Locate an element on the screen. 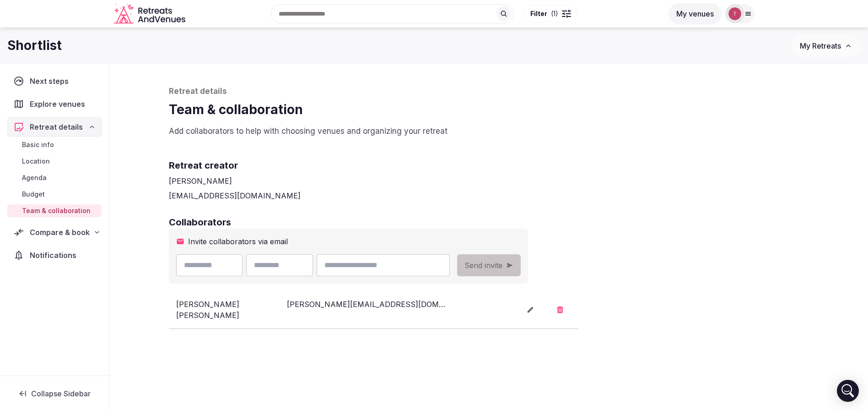  a: My venues is located at coordinates (695, 13).